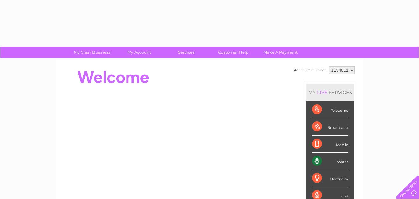 The height and width of the screenshot is (199, 419). I want to click on div: Broadband, so click(330, 127).